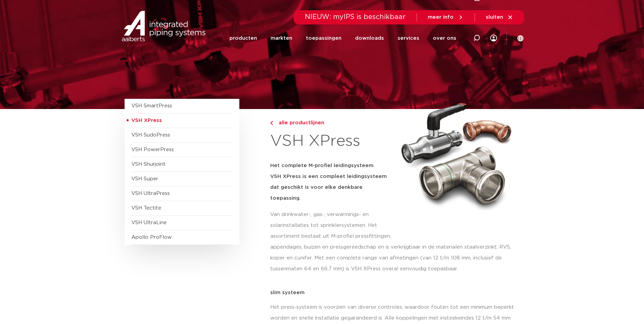  Describe the element at coordinates (281, 38) in the screenshot. I see `a: markten` at that location.